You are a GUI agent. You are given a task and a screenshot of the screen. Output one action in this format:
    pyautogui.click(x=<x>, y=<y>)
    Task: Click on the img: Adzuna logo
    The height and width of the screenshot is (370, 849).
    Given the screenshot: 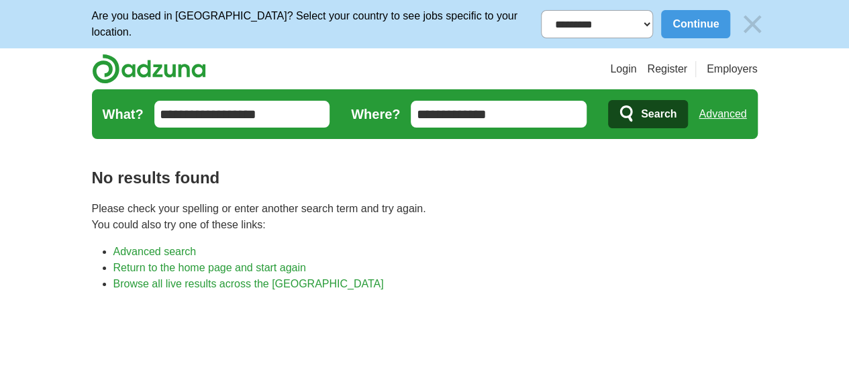 What is the action you would take?
    pyautogui.click(x=149, y=68)
    